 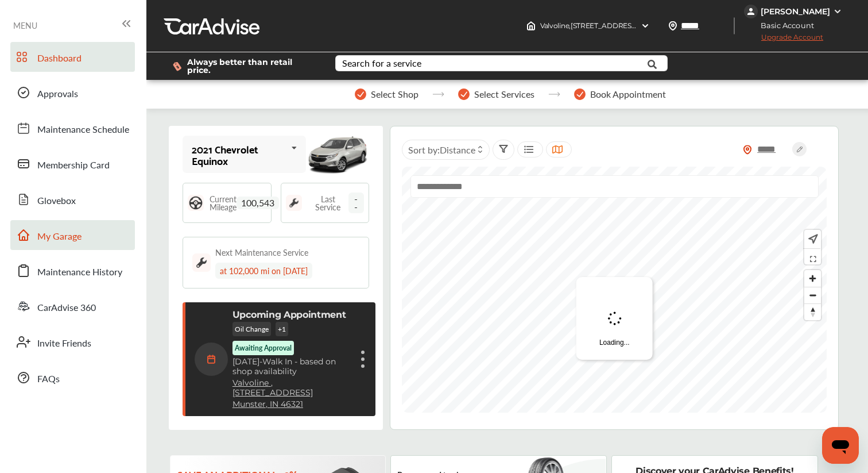 What do you see at coordinates (615, 289) in the screenshot?
I see `canvas: Map` at bounding box center [615, 289].